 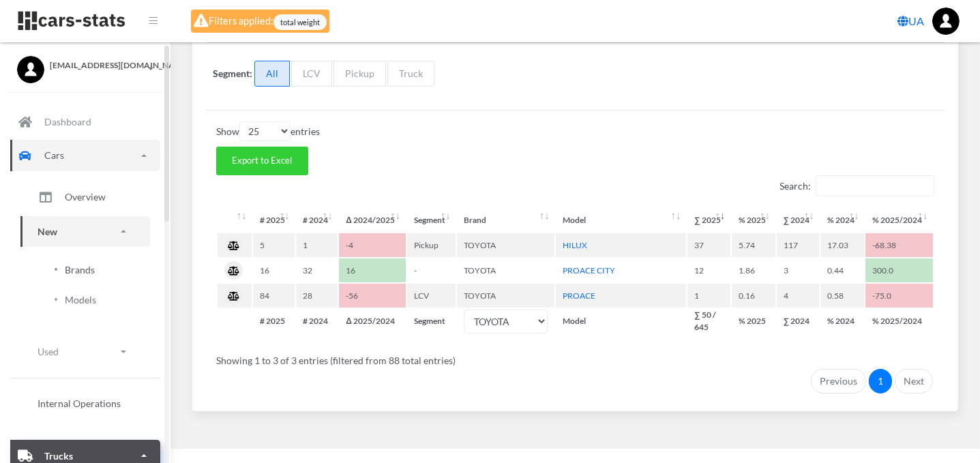 I want to click on th: ∑&nbsp;2024: activate to sort column ascending, so click(x=797, y=220).